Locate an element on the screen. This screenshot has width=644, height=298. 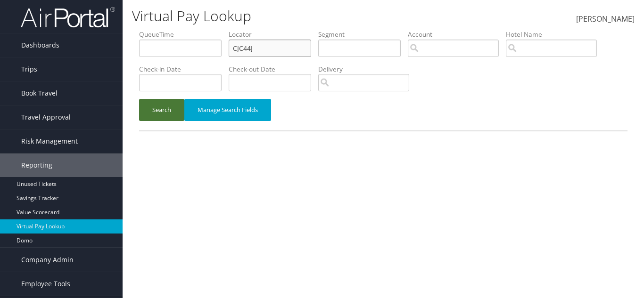
span: Employee Tools is located at coordinates (46, 284).